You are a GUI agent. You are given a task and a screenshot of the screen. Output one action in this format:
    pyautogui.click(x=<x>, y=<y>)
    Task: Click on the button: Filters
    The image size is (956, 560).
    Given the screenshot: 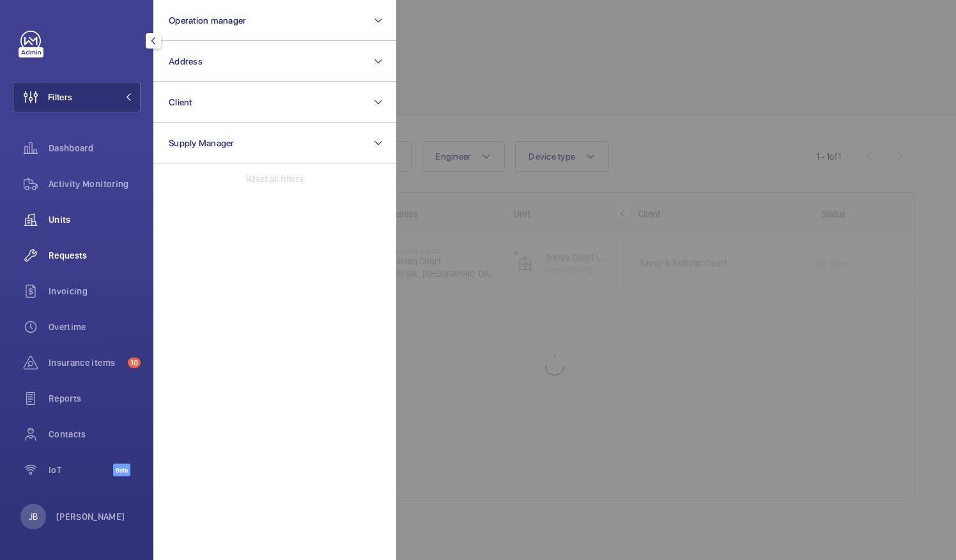 What is the action you would take?
    pyautogui.click(x=77, y=97)
    